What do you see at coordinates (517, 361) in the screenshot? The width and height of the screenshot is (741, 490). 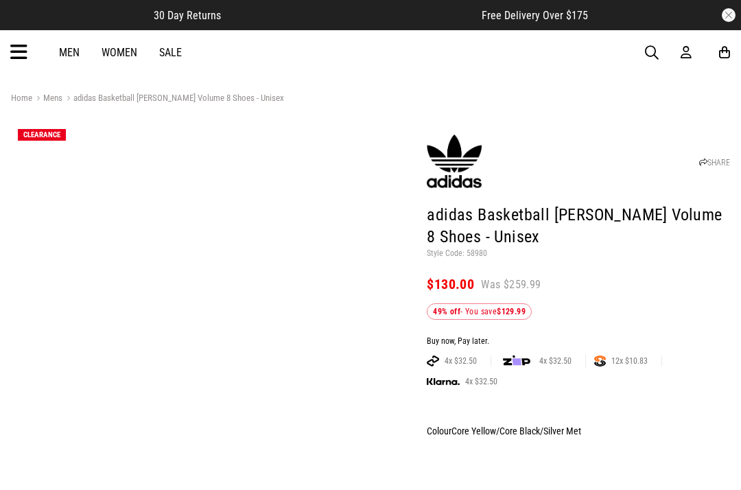 I see `img: zip` at bounding box center [517, 361].